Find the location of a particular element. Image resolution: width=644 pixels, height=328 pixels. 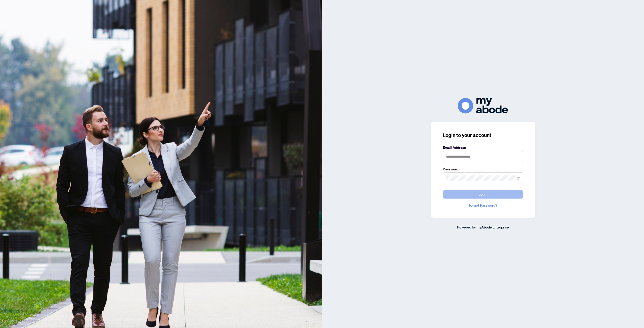

span: Powered by is located at coordinates (466, 227).